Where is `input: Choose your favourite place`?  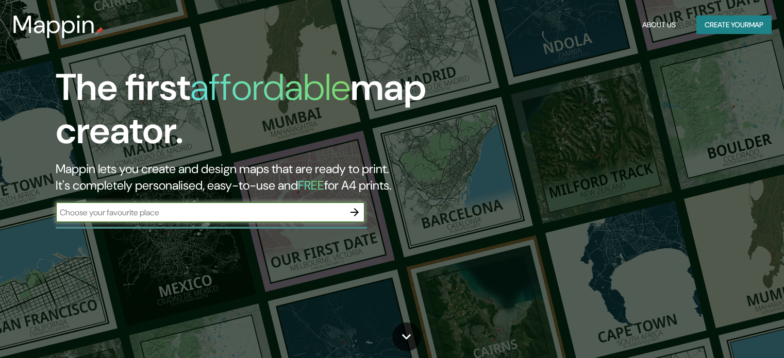
input: Choose your favourite place is located at coordinates (200, 212).